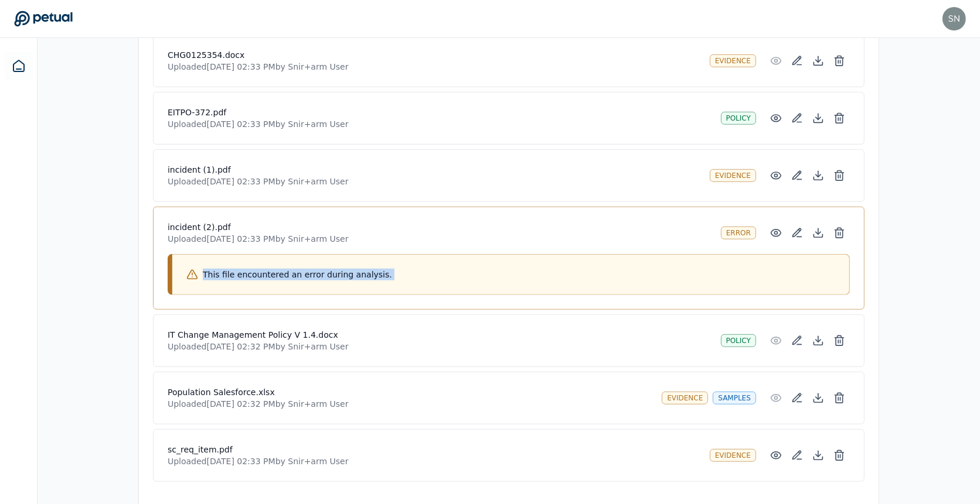  Describe the element at coordinates (433, 170) in the screenshot. I see `h4: incident (1).pdf` at that location.